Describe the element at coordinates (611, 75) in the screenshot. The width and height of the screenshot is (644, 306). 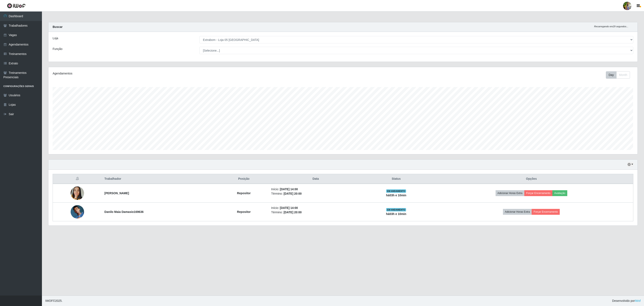
I see `button: Day` at that location.